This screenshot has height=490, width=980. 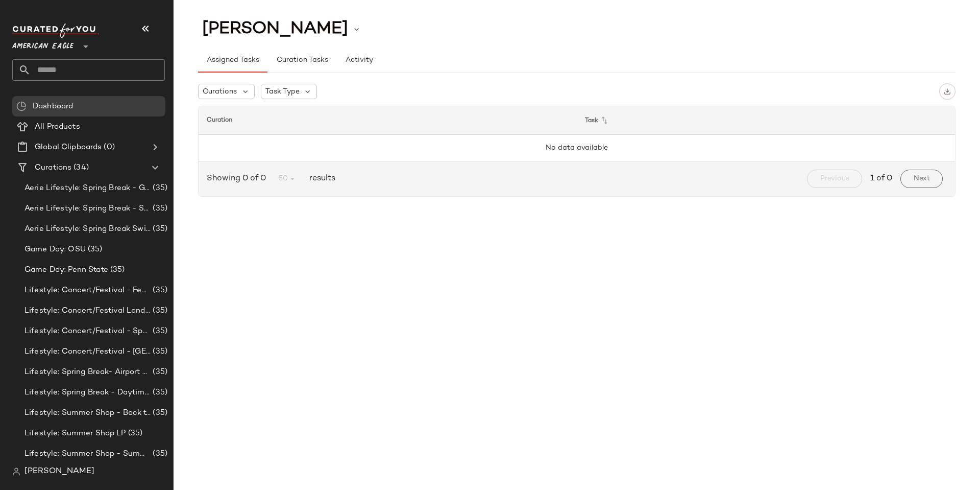 What do you see at coordinates (283, 92) in the screenshot?
I see `span: Task Type` at bounding box center [283, 92].